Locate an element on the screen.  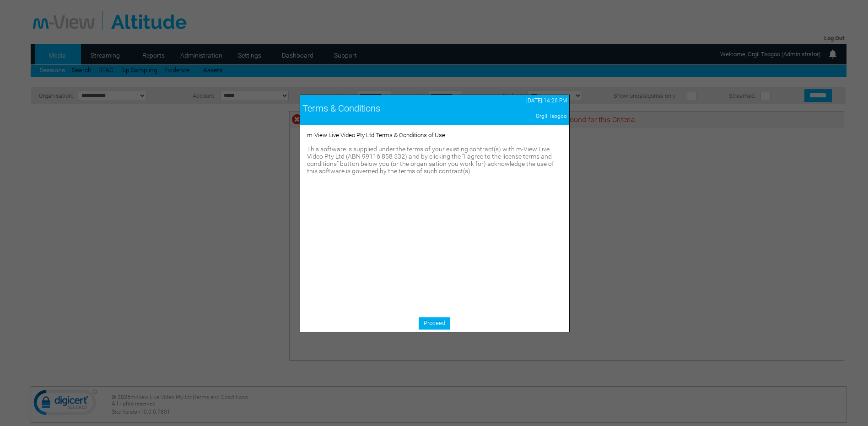
img: bell24.png is located at coordinates (832, 54).